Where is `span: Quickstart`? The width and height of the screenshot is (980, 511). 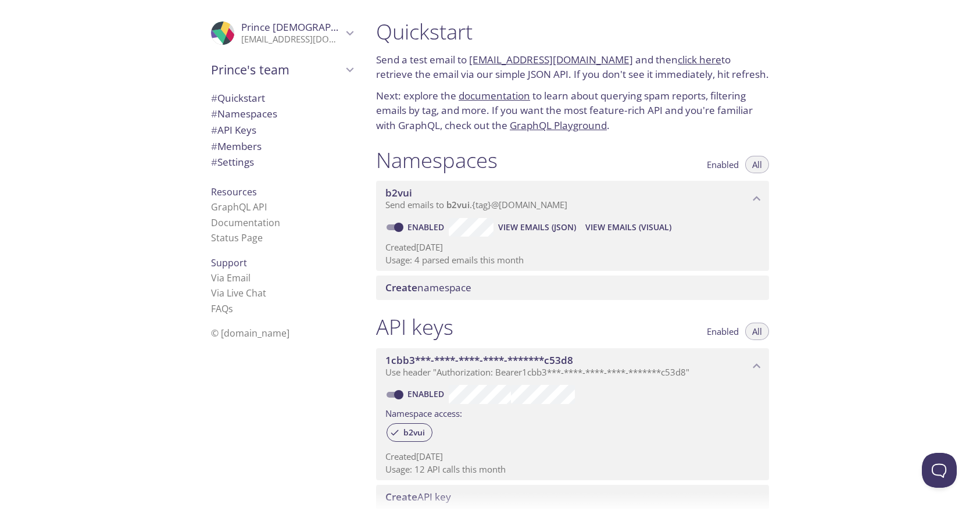 span: Quickstart is located at coordinates (238, 98).